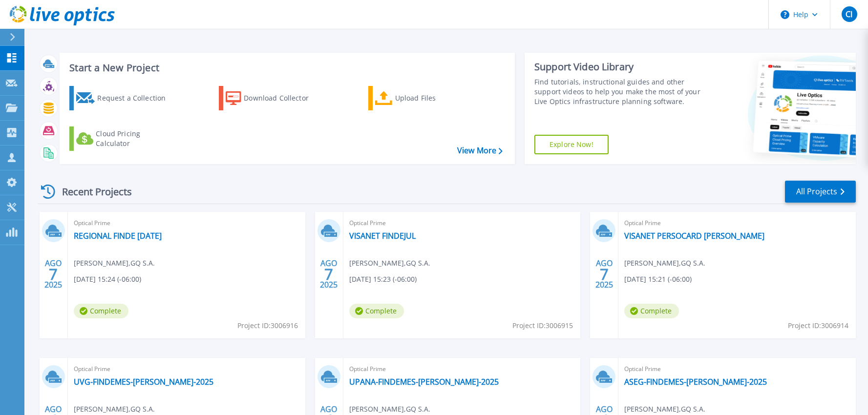 Image resolution: width=868 pixels, height=415 pixels. I want to click on a: Explore Now!, so click(572, 145).